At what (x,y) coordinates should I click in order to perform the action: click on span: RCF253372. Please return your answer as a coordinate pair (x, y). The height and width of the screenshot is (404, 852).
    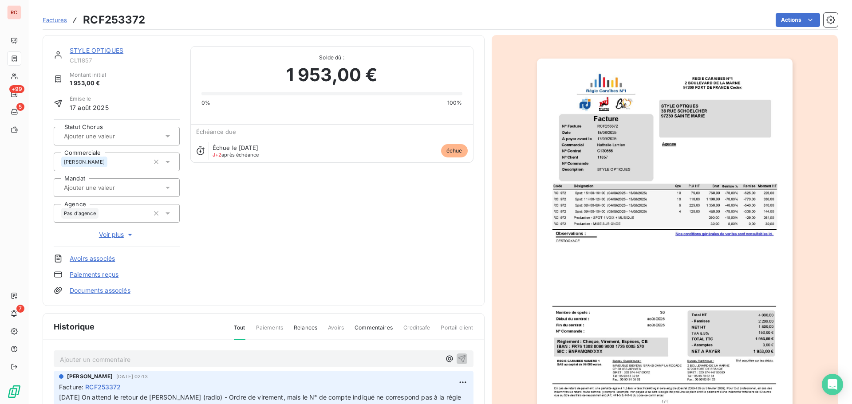
    Looking at the image, I should click on (103, 387).